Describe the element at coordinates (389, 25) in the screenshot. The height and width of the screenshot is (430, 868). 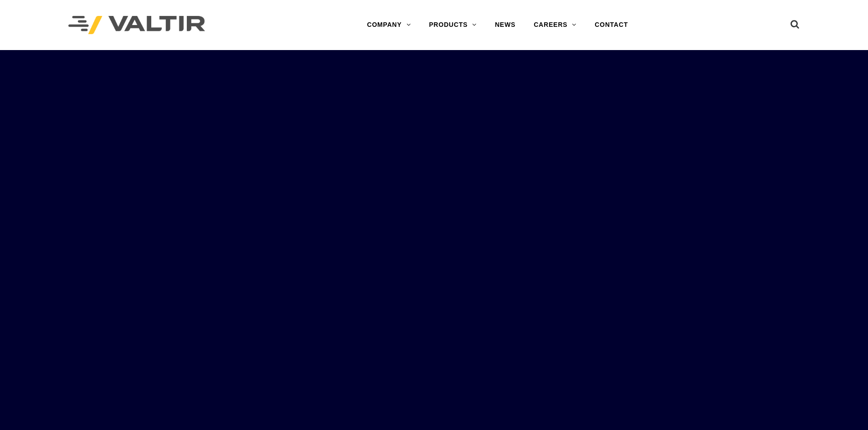
I see `a: COMPANY` at that location.